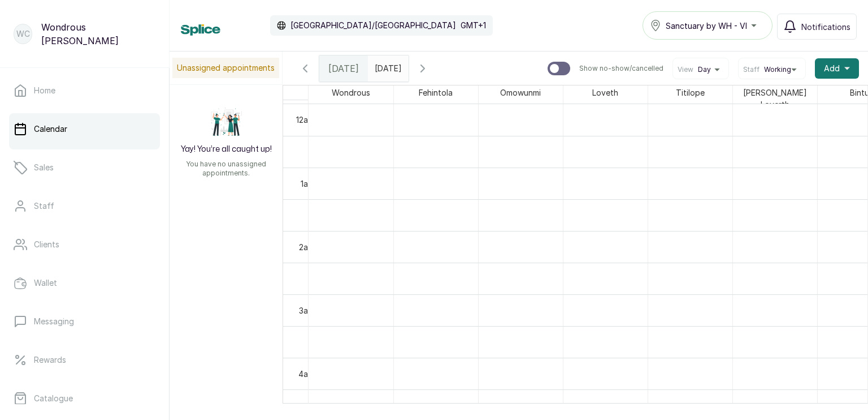 The image size is (868, 420). Describe the element at coordinates (84, 360) in the screenshot. I see `a: Rewards` at that location.